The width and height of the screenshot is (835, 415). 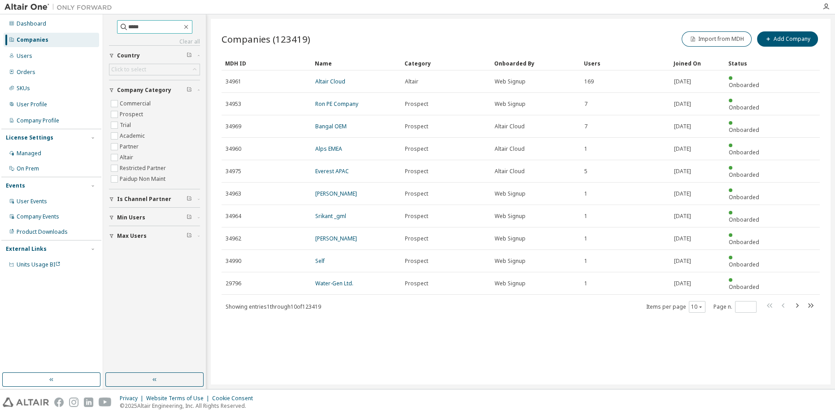 What do you see at coordinates (61, 7) in the screenshot?
I see `img: Altair One` at bounding box center [61, 7].